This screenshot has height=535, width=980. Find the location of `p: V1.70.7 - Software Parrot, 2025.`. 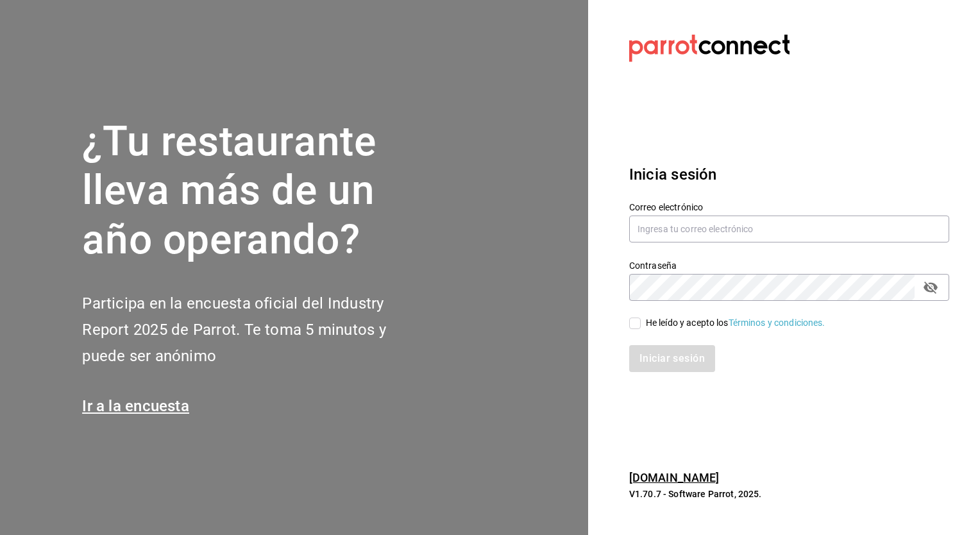

p: V1.70.7 - Software Parrot, 2025. is located at coordinates (789, 494).